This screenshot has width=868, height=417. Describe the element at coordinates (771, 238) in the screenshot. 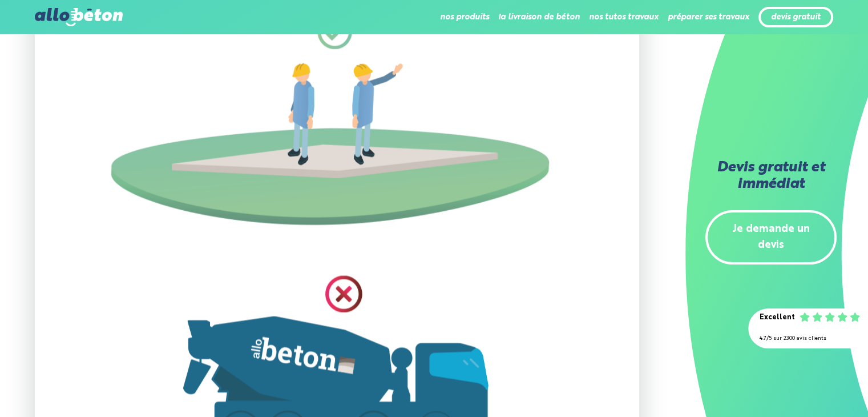

I see `a: Je demande un devis` at that location.